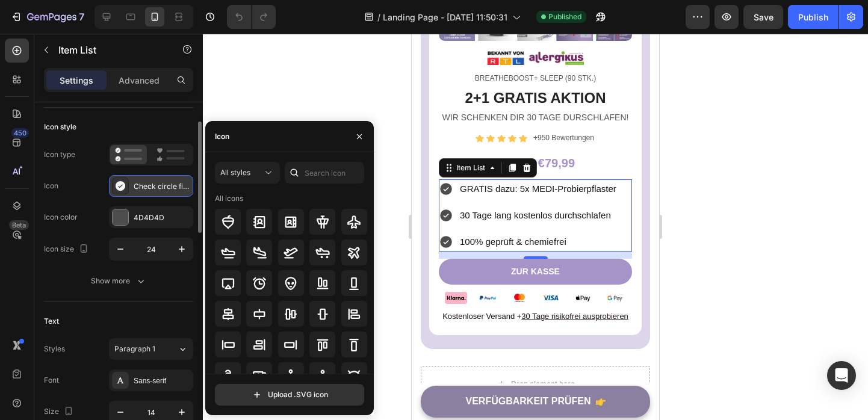 The image size is (868, 420). I want to click on div: Font, so click(51, 380).